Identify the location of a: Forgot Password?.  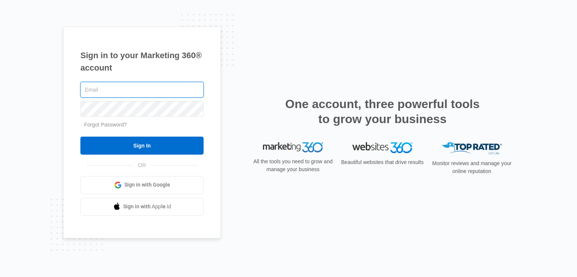
(106, 125).